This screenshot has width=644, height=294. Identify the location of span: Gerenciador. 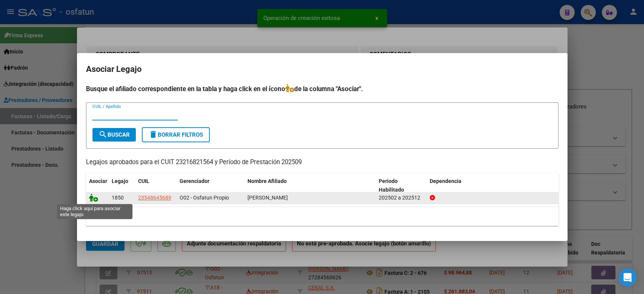
(194, 181).